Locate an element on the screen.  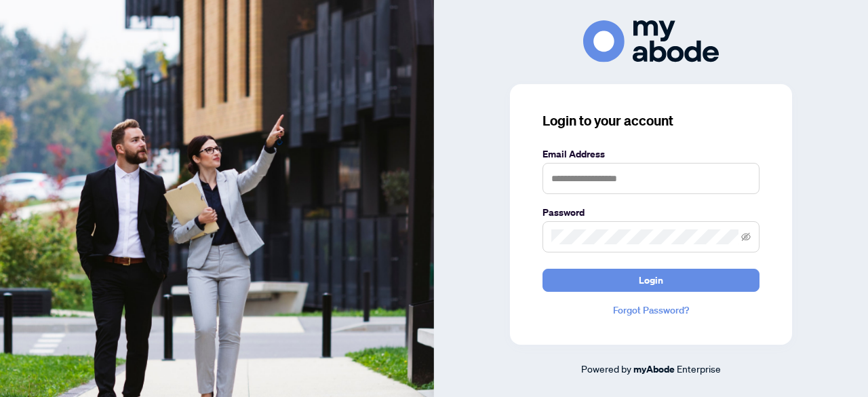
h3: Login to your account is located at coordinates (651, 121).